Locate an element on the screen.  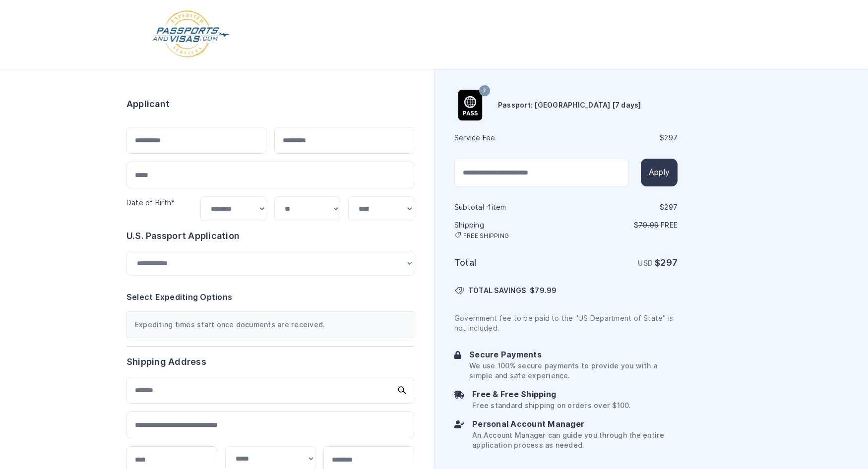
h6: Select Expediting Options is located at coordinates (270, 297).